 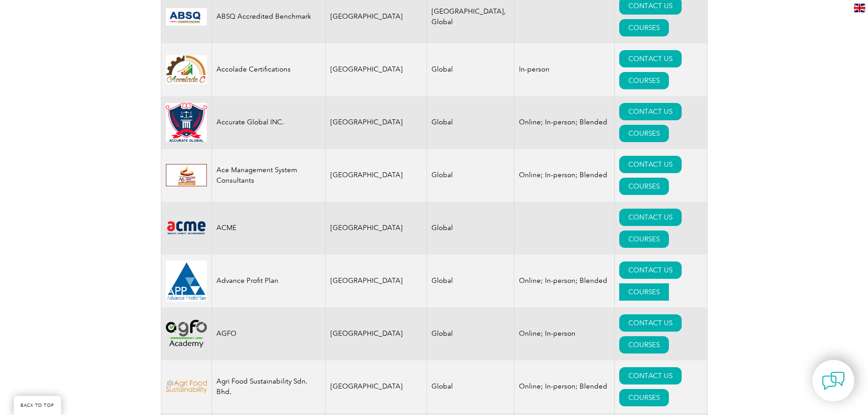 I want to click on a: BACK TO TOP, so click(x=37, y=406).